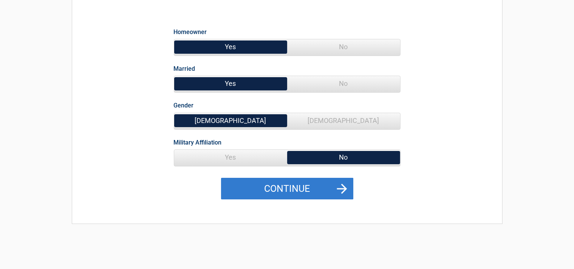 This screenshot has height=269, width=574. I want to click on button: Continue, so click(287, 189).